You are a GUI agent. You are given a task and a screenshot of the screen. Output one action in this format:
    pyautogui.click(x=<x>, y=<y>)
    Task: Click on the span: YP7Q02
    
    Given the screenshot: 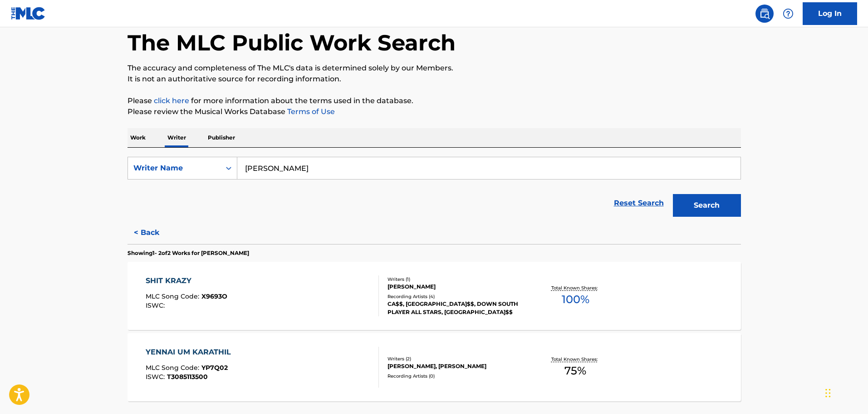 What is the action you would take?
    pyautogui.click(x=214, y=368)
    